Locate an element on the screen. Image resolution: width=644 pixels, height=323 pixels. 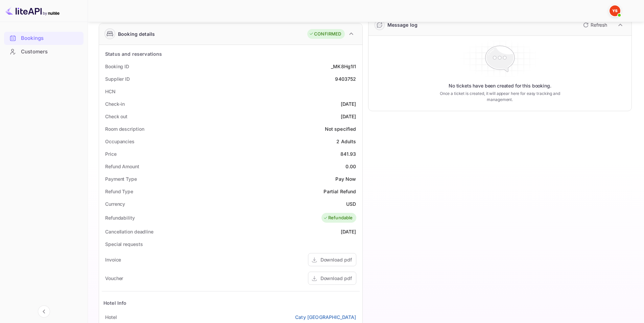
div: HCN is located at coordinates (110, 91).